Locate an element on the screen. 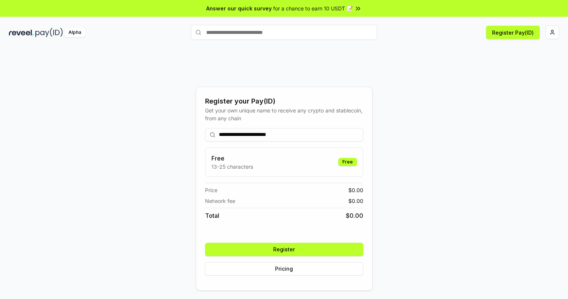 The width and height of the screenshot is (568, 299). button: Register Pay(ID) is located at coordinates (513, 32).